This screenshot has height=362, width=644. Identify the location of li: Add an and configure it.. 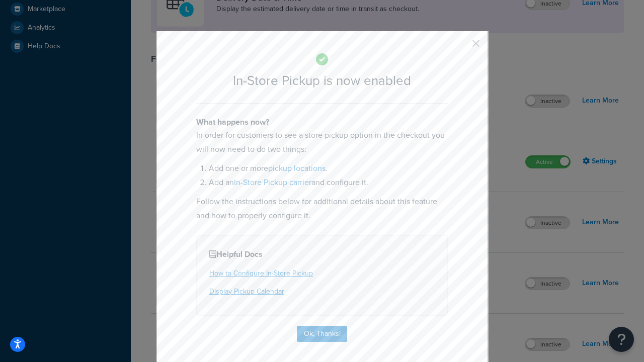
(328, 183).